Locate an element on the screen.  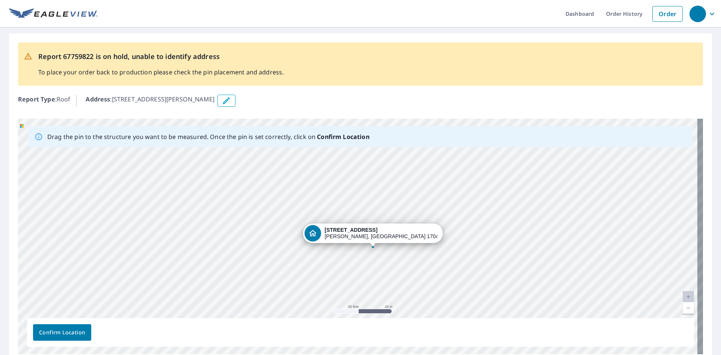
img: EV Logo is located at coordinates (53, 14).